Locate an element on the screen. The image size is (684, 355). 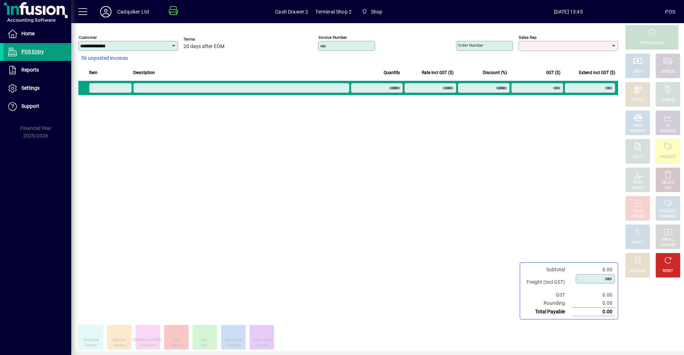
mat-label: Customer is located at coordinates (88, 37).